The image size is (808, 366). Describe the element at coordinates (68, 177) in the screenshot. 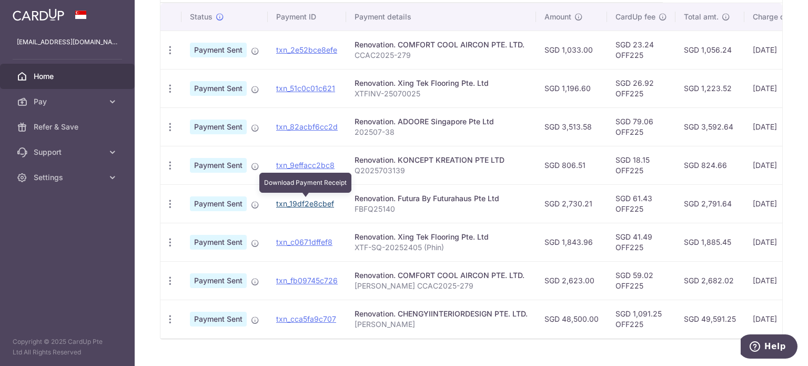

I see `span: Settings` at that location.